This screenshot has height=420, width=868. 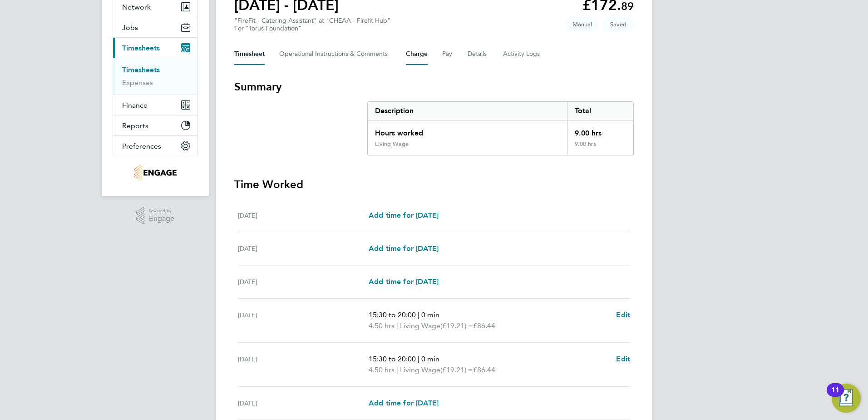 I want to click on div: For "Torus Foundation", so click(x=312, y=28).